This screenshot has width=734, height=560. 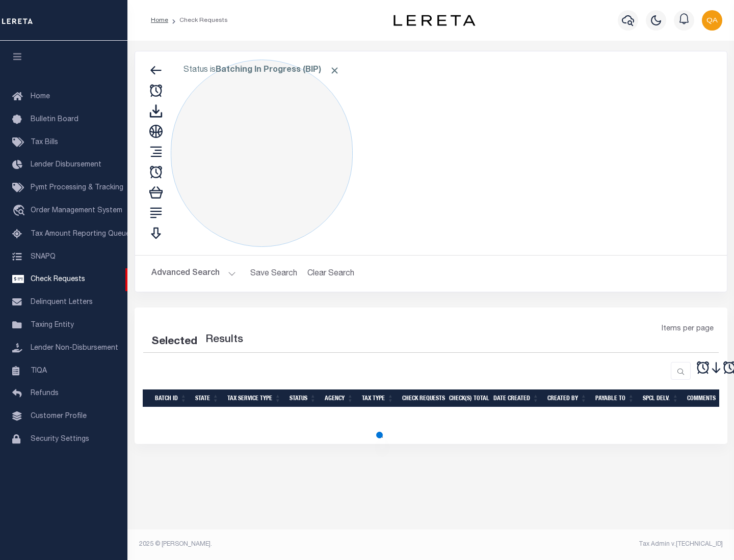 I want to click on th: Tax Type, so click(x=377, y=398).